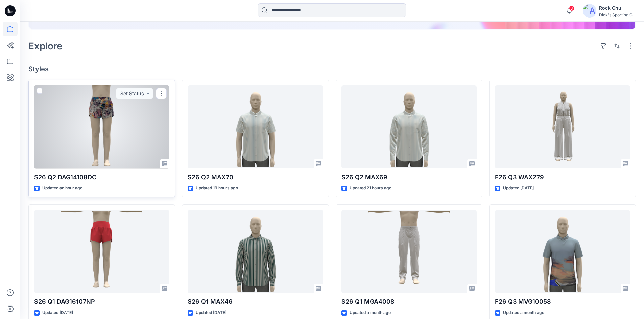 This screenshot has height=319, width=644. Describe the element at coordinates (216, 188) in the screenshot. I see `p: Updated 19 hours ago` at that location.